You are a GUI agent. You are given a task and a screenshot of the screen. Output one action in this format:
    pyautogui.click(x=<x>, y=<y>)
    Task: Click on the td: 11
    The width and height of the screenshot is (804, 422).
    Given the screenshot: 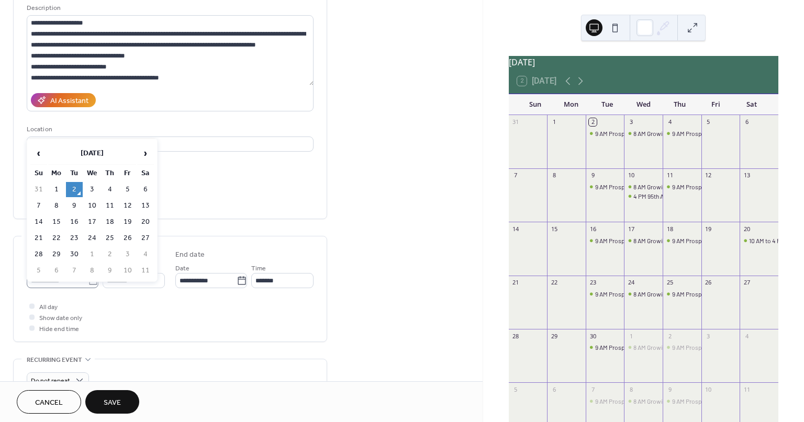 What is the action you would take?
    pyautogui.click(x=110, y=206)
    